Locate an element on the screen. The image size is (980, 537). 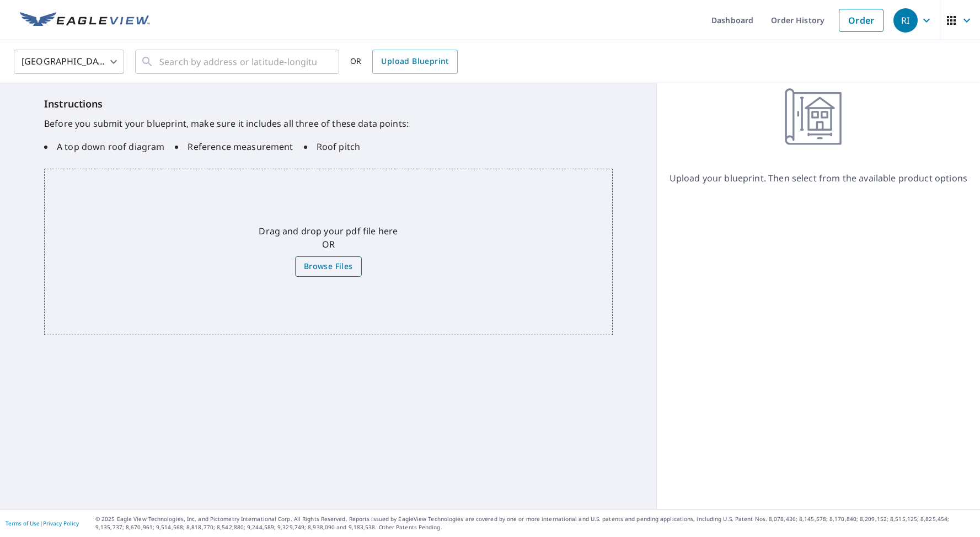
p: Drag and drop your pdf file here OR is located at coordinates (328, 237).